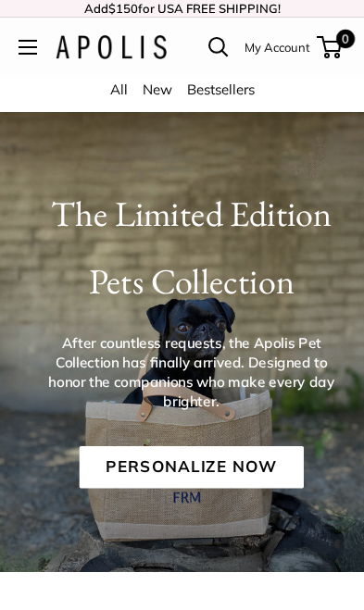  What do you see at coordinates (118, 89) in the screenshot?
I see `a: All` at bounding box center [118, 89].